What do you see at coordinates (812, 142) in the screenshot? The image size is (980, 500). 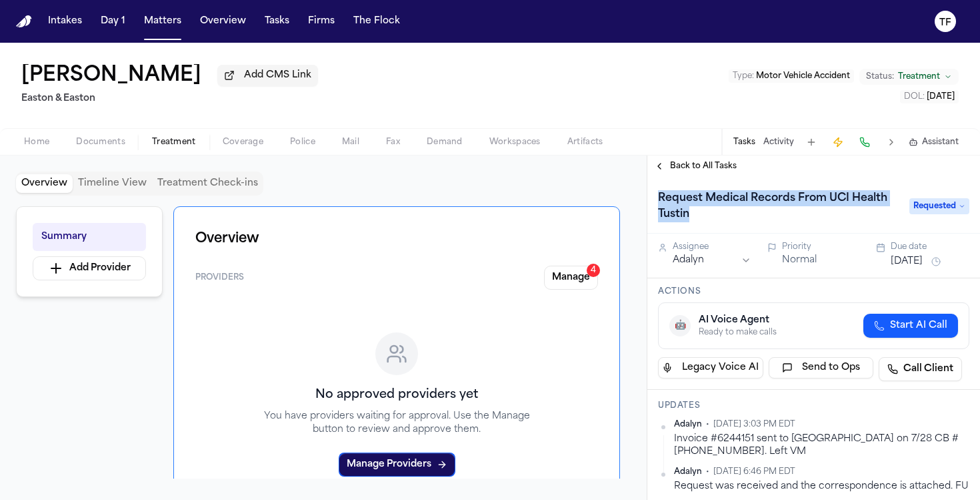 I see `button: Add Task` at bounding box center [812, 142].